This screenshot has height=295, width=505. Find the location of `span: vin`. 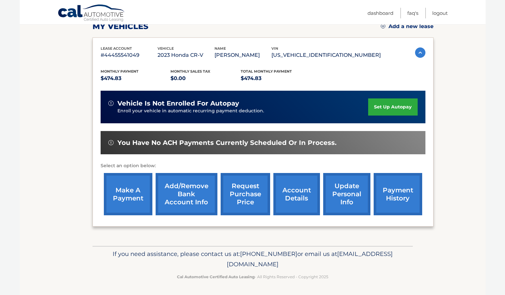

span: vin is located at coordinates (274, 48).